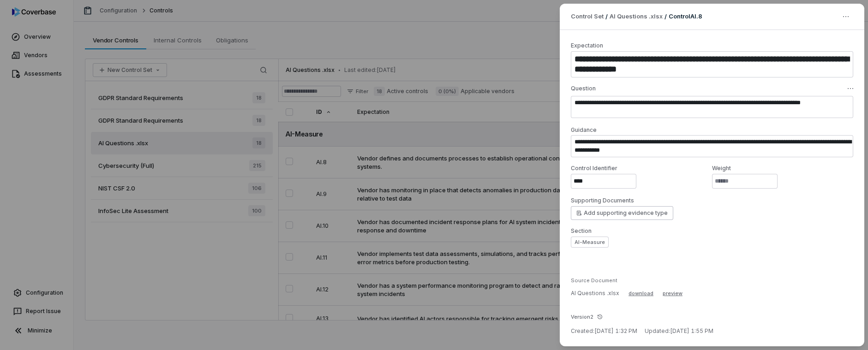  What do you see at coordinates (587, 17) in the screenshot?
I see `span: Control Set` at bounding box center [587, 17].